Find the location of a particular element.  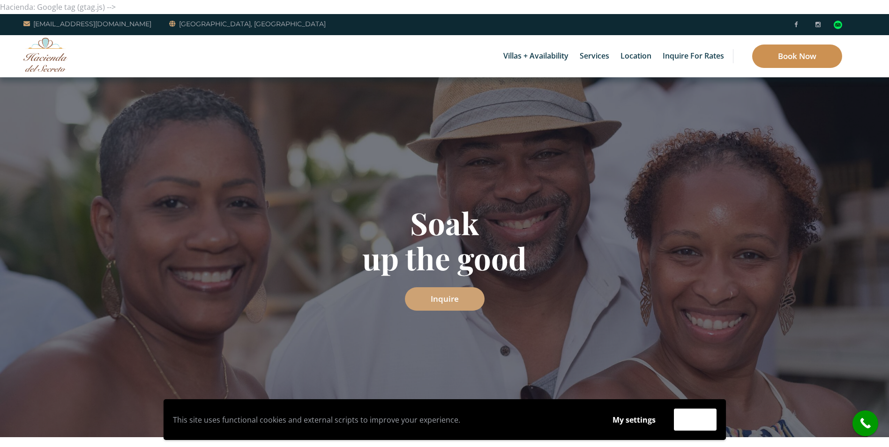

button: My settings is located at coordinates (634, 420).